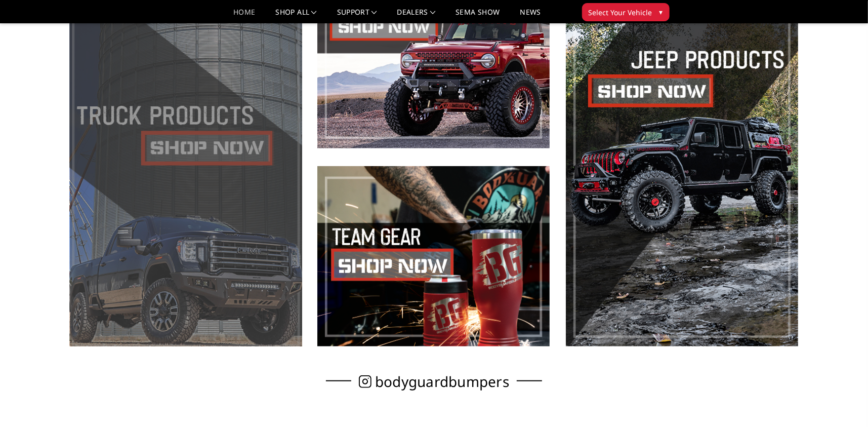  I want to click on span: Select Your Vehicle, so click(620, 12).